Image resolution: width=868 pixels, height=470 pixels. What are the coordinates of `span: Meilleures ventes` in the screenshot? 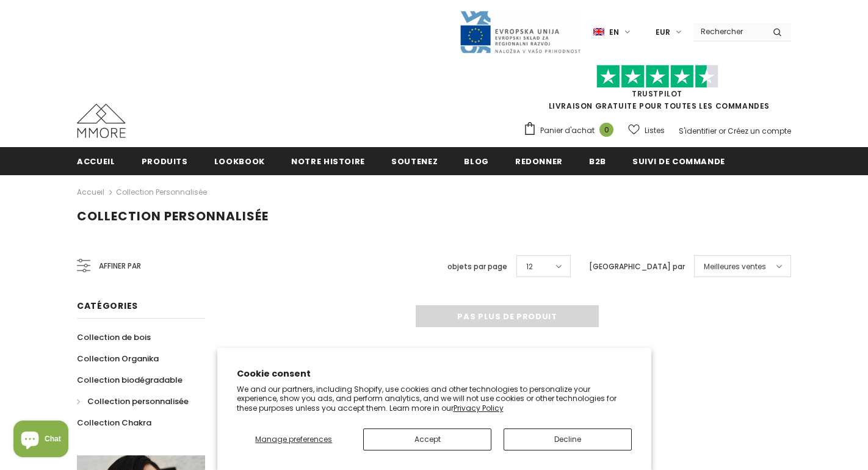 It's located at (735, 266).